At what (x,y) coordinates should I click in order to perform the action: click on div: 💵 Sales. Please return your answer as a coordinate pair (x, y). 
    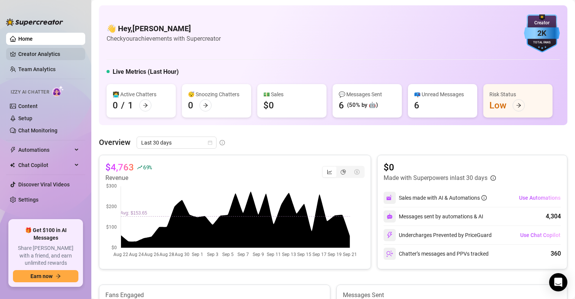
    Looking at the image, I should click on (292, 94).